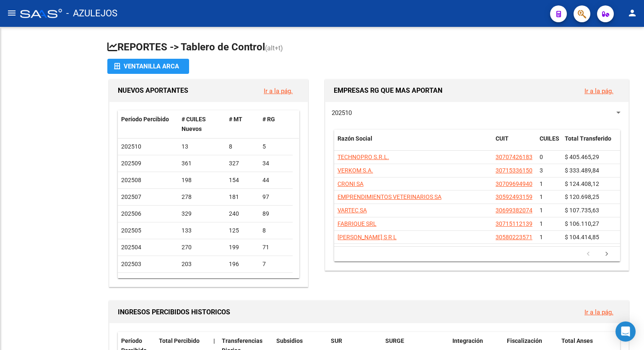  Describe the element at coordinates (273, 48) in the screenshot. I see `span: (alt+t)` at that location.